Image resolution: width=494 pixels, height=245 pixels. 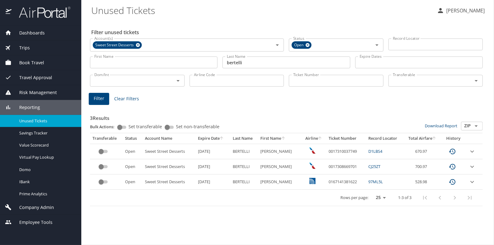 I want to click on span: Trips, so click(x=20, y=48).